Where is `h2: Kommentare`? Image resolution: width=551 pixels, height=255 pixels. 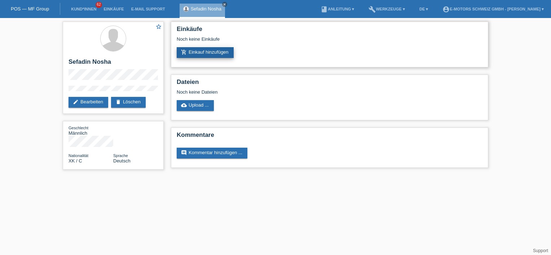
h2: Kommentare is located at coordinates (330, 137).